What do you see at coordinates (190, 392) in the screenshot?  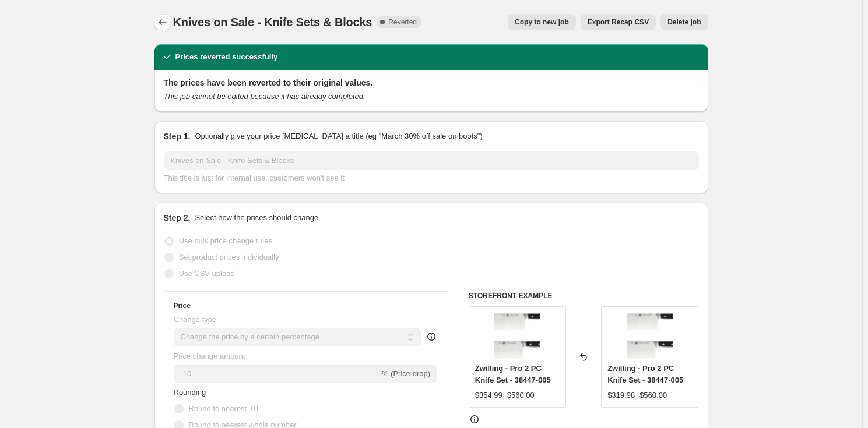 I see `span: Rounding` at bounding box center [190, 392].